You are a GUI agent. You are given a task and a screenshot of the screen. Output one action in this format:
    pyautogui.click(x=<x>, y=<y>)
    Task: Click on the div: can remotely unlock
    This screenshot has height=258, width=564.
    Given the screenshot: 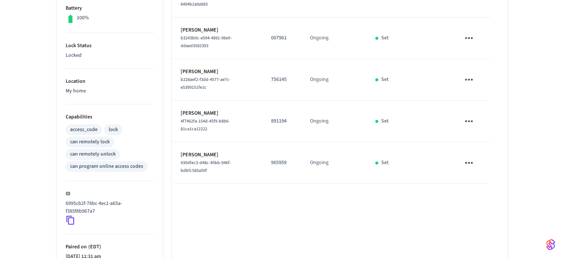 What is the action you would take?
    pyautogui.click(x=93, y=154)
    